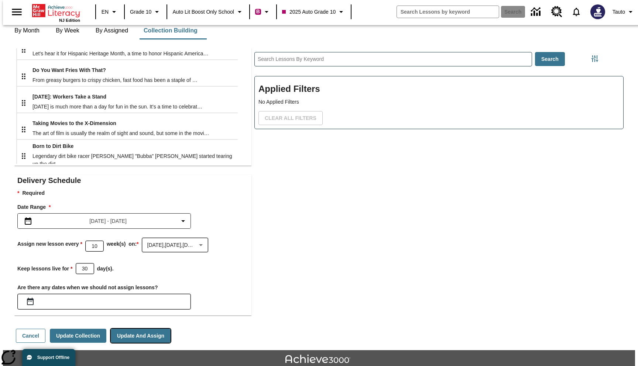 Image resolution: width=638 pixels, height=366 pixels. What do you see at coordinates (135, 133) in the screenshot?
I see `p: The art of film is usually the realm of sight and sound, but some in the mov` at bounding box center [135, 133].